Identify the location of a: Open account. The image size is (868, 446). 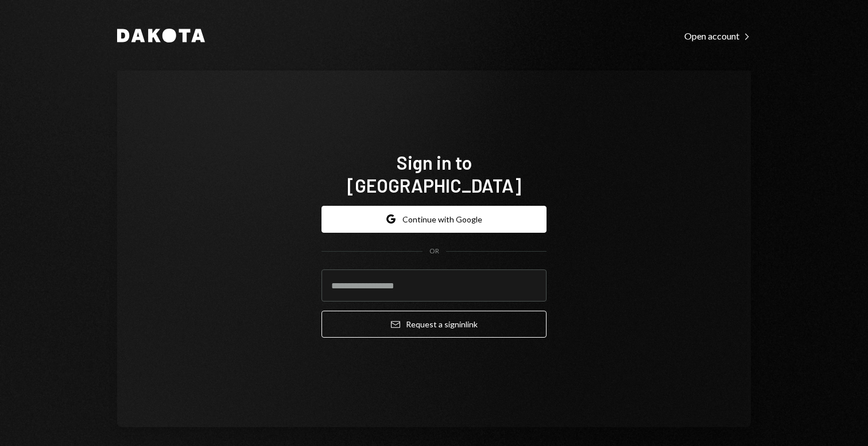
(718, 35).